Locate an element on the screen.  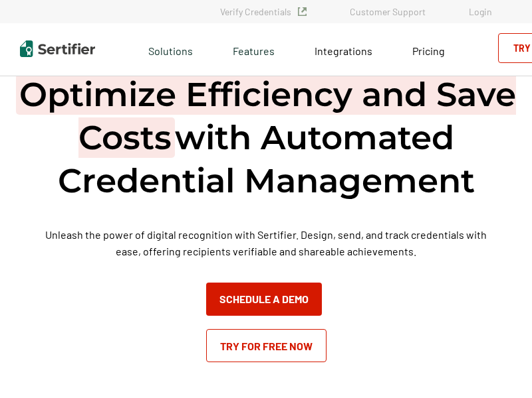
a: Try for Free Now is located at coordinates (266, 346).